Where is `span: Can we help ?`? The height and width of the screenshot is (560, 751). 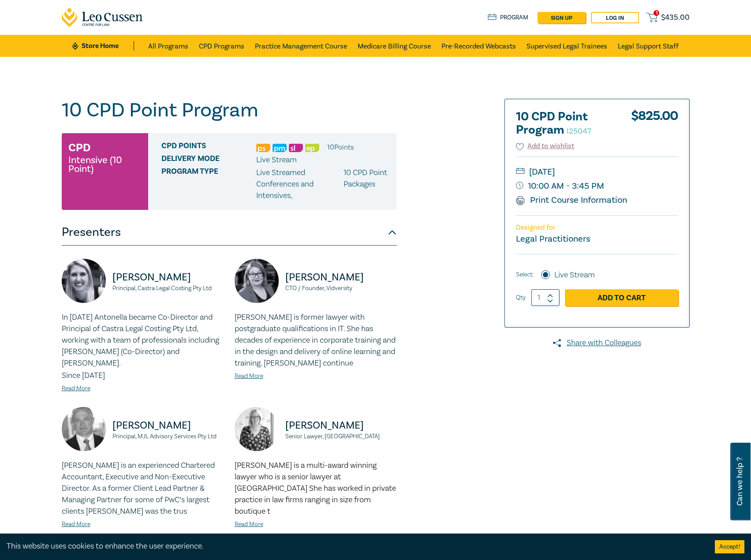
span: Can we help ? is located at coordinates (739, 482).